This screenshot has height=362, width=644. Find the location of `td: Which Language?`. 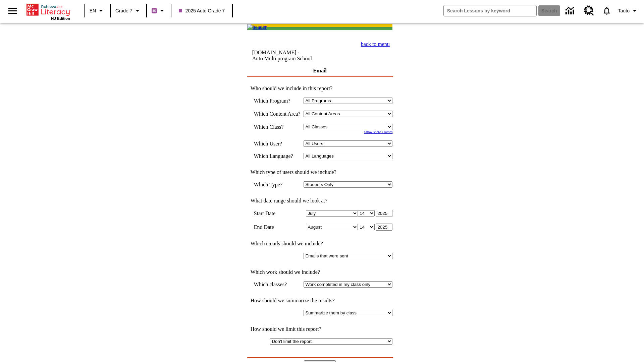

td: Which Language? is located at coordinates (277, 156).